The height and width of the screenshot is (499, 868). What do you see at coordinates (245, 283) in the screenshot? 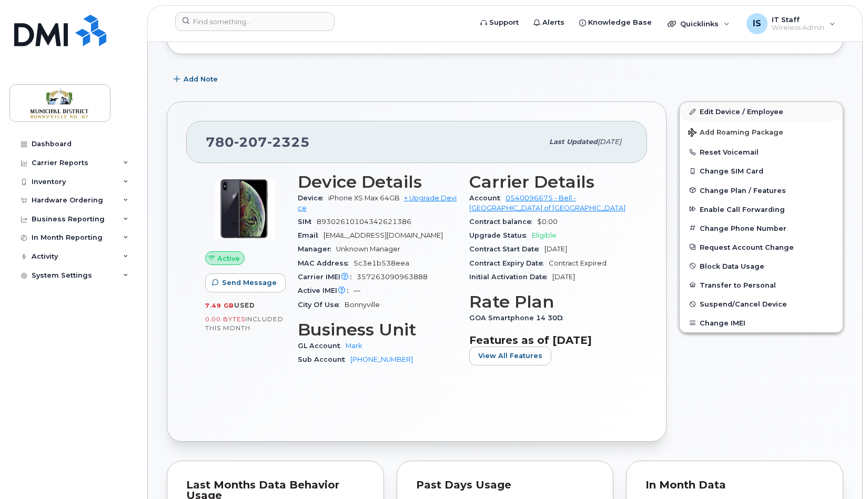
I see `button: Send Message` at bounding box center [245, 283].